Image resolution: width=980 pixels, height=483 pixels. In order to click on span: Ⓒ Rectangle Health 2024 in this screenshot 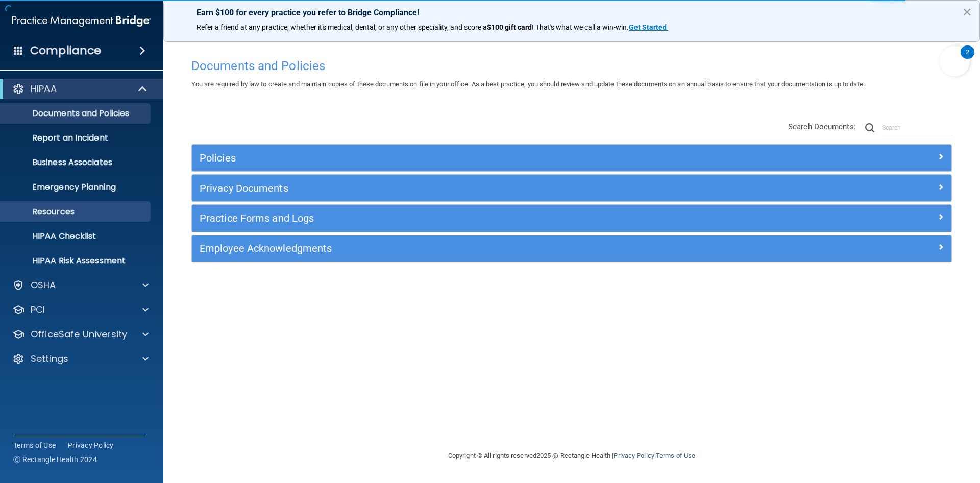, I will do `click(55, 460)`.